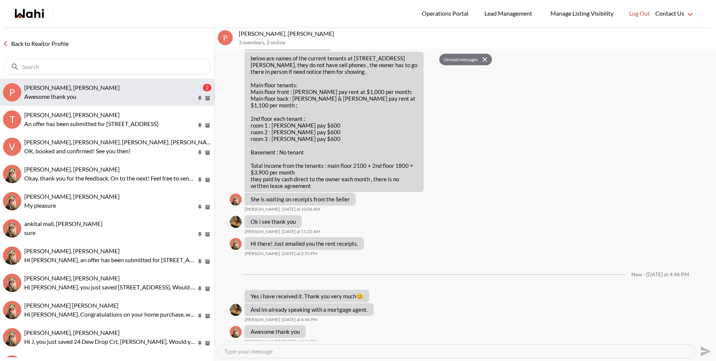 The height and width of the screenshot is (361, 716). Describe the element at coordinates (582, 13) in the screenshot. I see `span: Manage Listing Visibility` at that location.